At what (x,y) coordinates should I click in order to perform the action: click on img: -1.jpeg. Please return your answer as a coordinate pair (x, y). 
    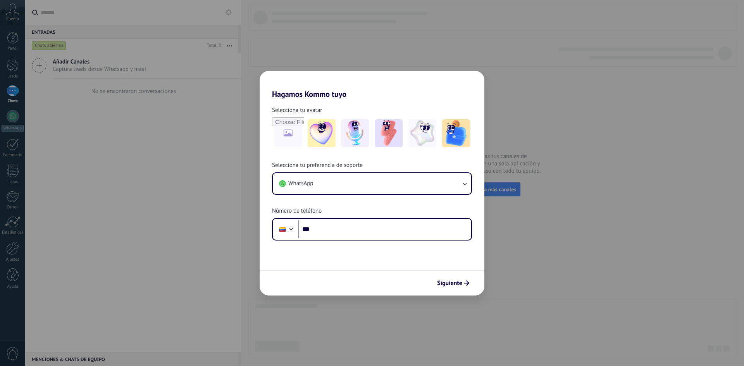
    Looking at the image, I should click on (321, 133).